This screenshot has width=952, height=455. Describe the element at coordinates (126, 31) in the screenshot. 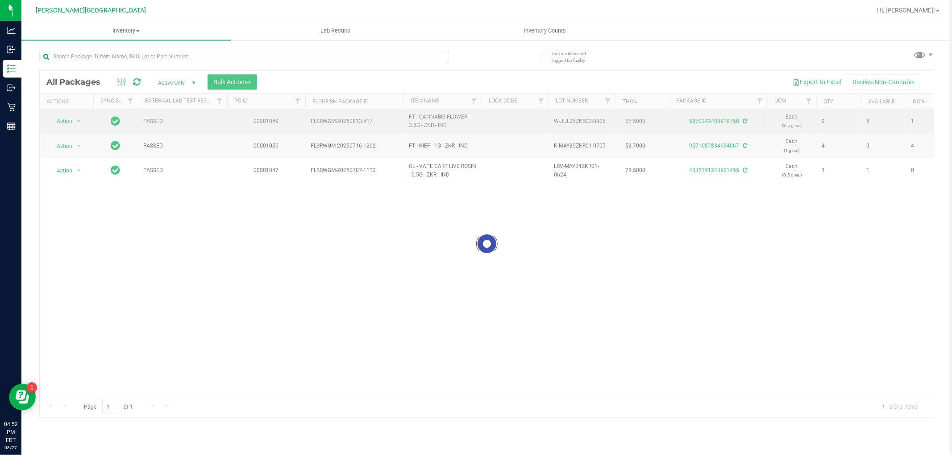

I see `span: Inventory` at that location.